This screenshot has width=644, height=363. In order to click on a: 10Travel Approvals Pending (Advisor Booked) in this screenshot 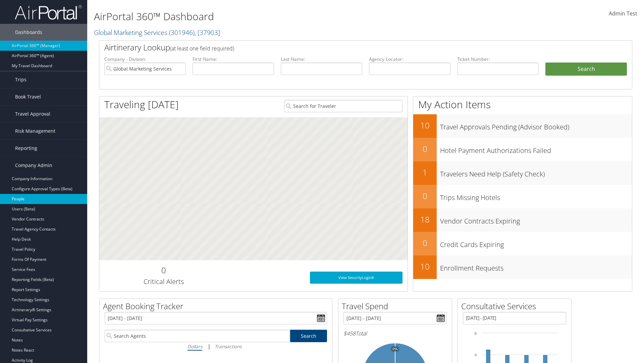, I will do `click(523, 126)`.